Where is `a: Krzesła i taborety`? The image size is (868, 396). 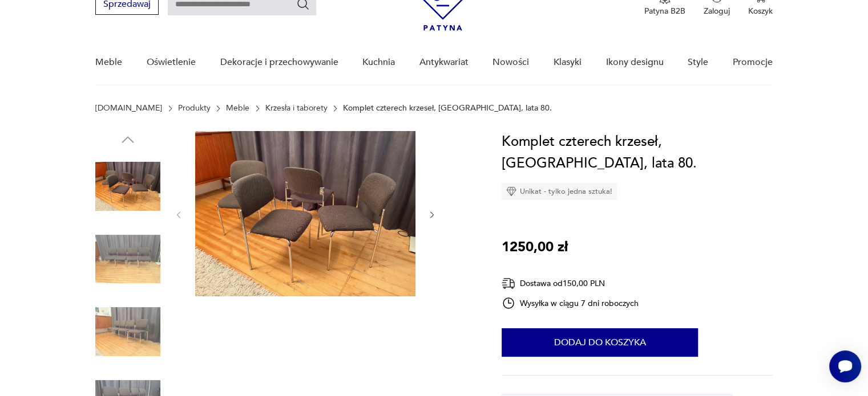 a: Krzesła i taborety is located at coordinates (296, 109).